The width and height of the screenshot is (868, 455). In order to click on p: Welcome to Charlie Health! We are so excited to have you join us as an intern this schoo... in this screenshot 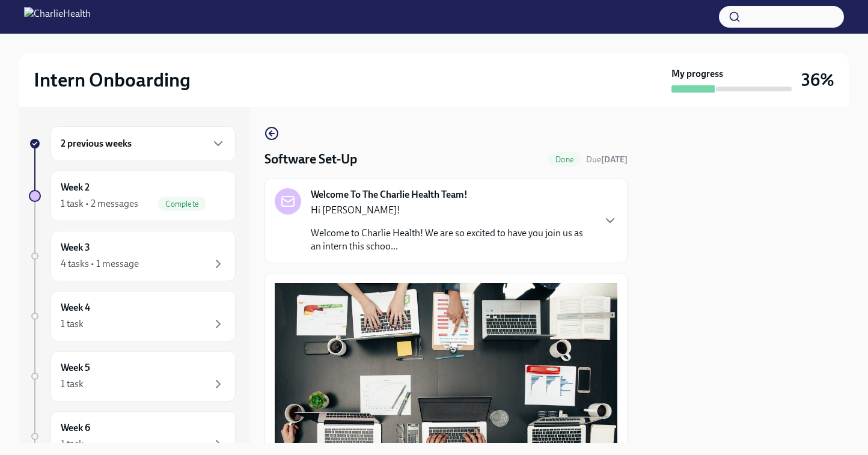, I will do `click(452, 240)`.